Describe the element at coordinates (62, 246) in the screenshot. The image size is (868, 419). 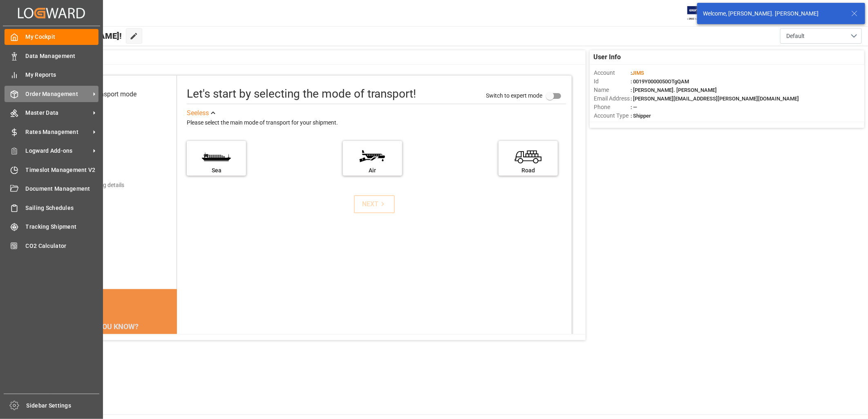
I see `span: CO2 Calculator` at that location.